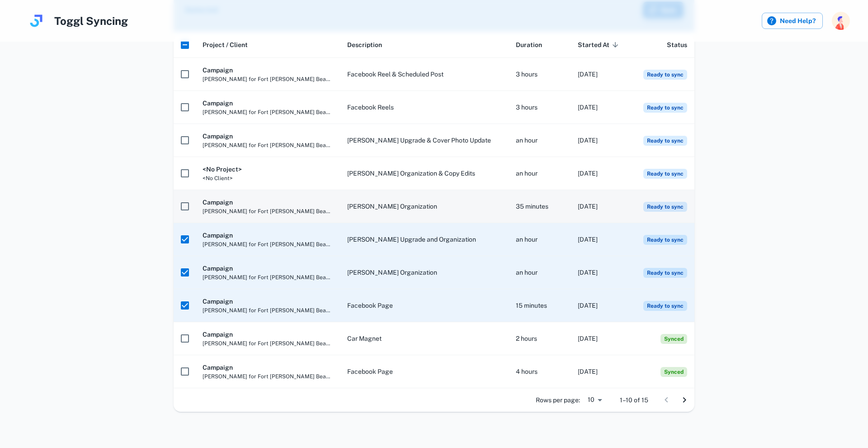  What do you see at coordinates (225, 45) in the screenshot?
I see `span: Project / Client` at bounding box center [225, 45].